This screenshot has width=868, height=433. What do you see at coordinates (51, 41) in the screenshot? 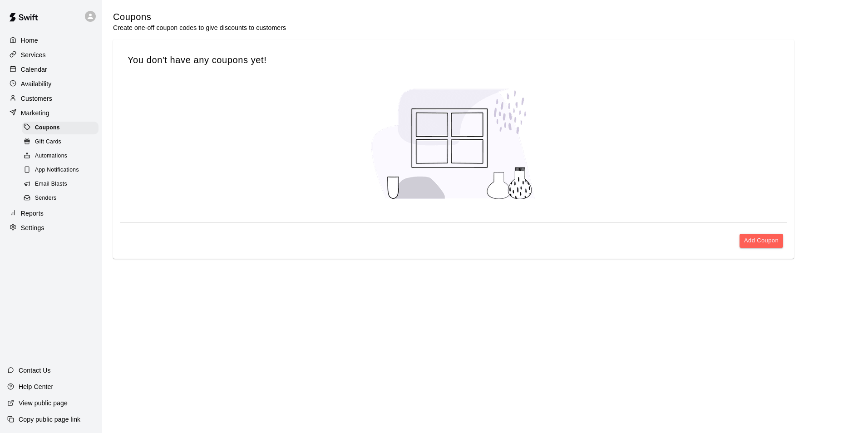
I see `div: Home` at bounding box center [51, 41].